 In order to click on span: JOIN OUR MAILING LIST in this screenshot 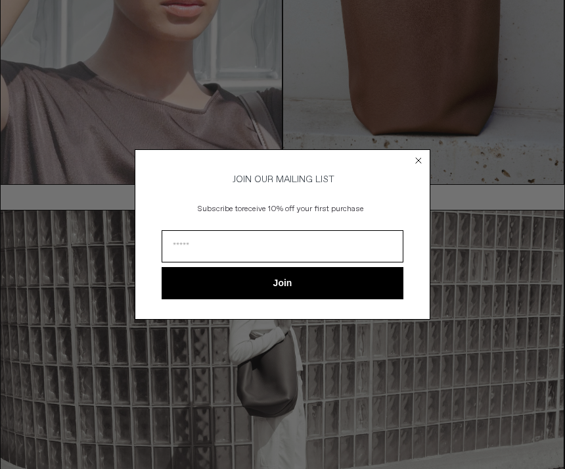, I will do `click(283, 179)`.